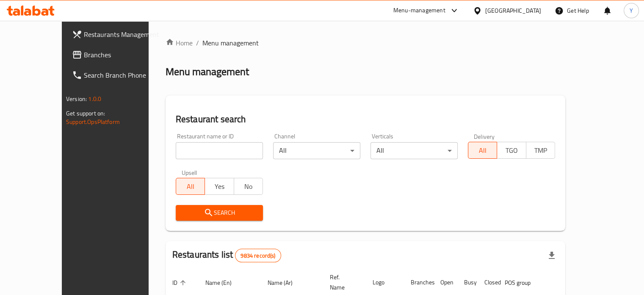 The height and width of the screenshot is (295, 644). What do you see at coordinates (219, 186) in the screenshot?
I see `button: Yes` at bounding box center [219, 186].